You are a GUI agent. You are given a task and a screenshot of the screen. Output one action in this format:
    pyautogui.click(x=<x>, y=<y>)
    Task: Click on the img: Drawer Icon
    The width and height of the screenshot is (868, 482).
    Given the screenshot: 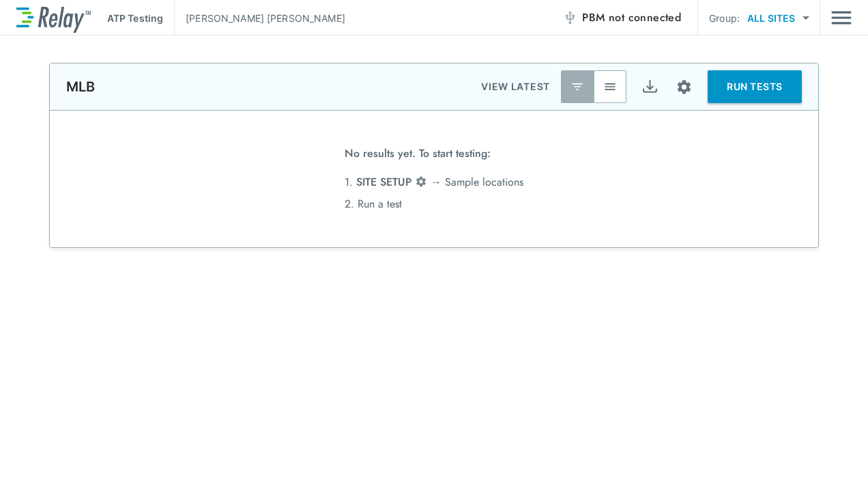 What is the action you would take?
    pyautogui.click(x=841, y=17)
    